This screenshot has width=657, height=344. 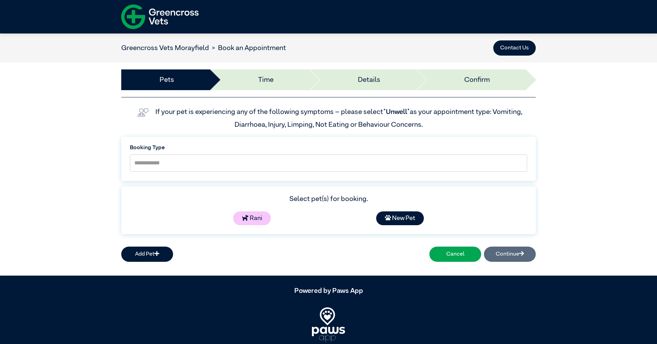 I want to click on nav: breadcrumb, so click(x=203, y=48).